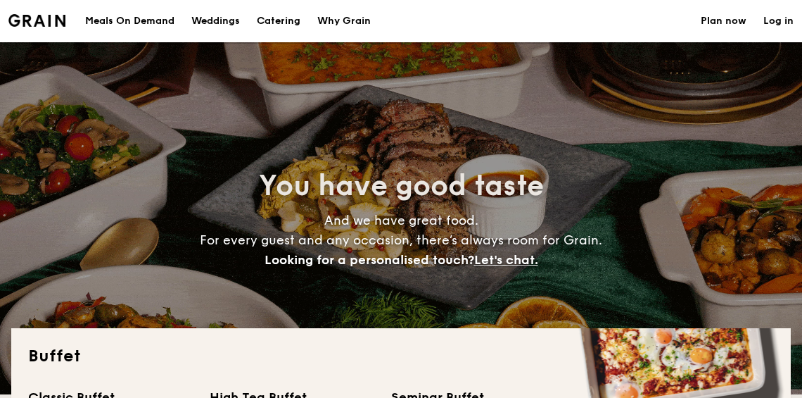 The height and width of the screenshot is (398, 802). What do you see at coordinates (37, 20) in the screenshot?
I see `a: Logotype` at bounding box center [37, 20].